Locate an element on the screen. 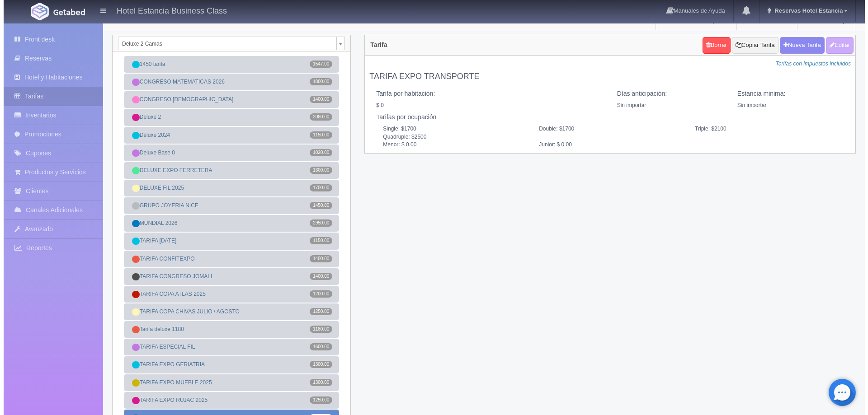 This screenshot has width=868, height=415. span: Quadruple: $2500 is located at coordinates (450, 137).